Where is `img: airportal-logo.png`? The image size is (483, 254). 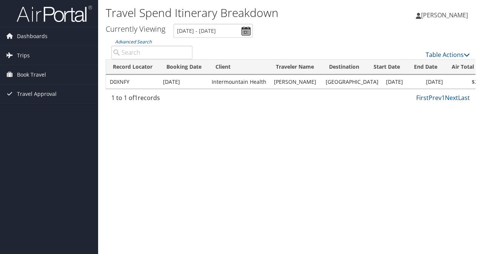
img: airportal-logo.png is located at coordinates (54, 14).